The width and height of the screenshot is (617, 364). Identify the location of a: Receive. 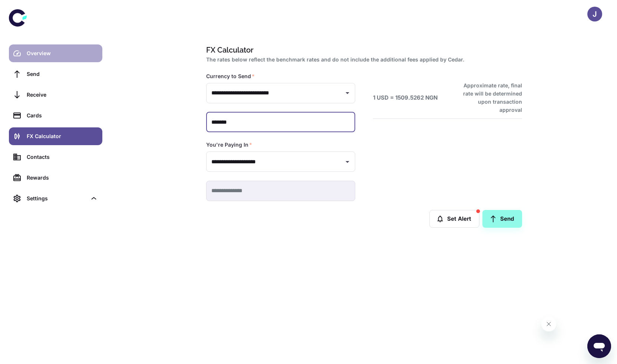
(56, 95).